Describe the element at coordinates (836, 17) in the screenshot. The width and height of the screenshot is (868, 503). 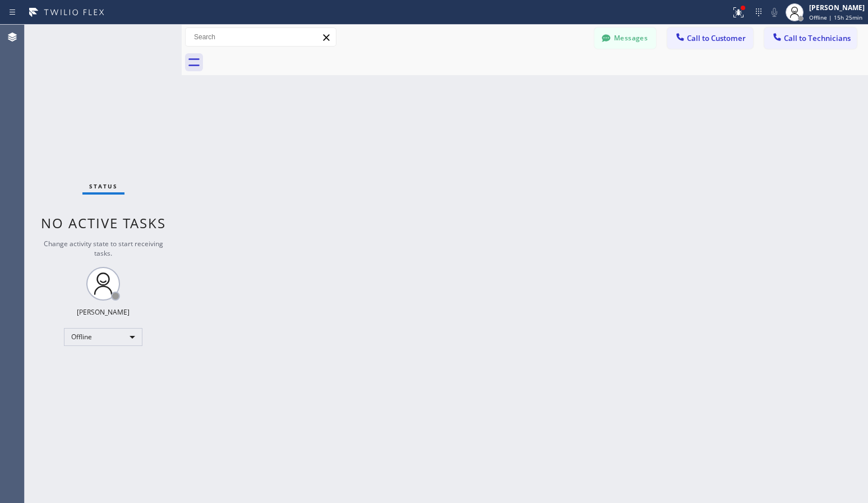
I see `span: Offline | 15h 25min` at that location.